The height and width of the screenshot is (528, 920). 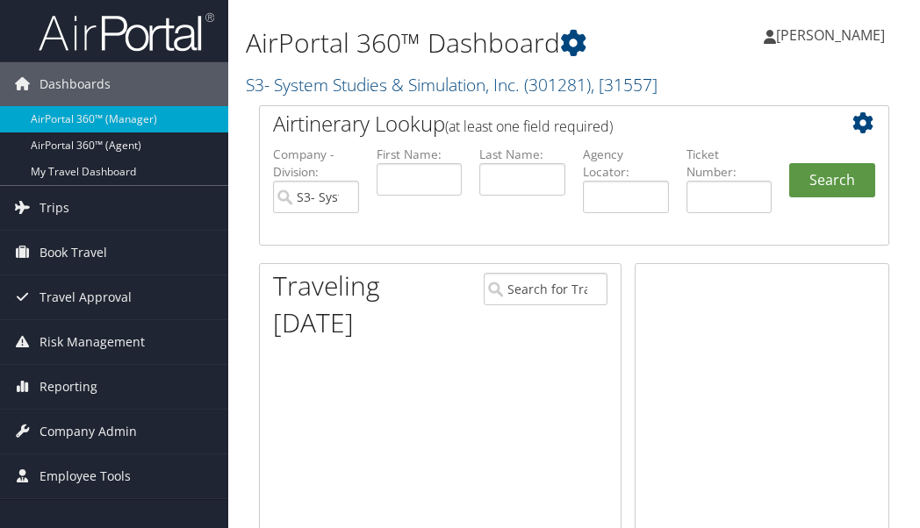 What do you see at coordinates (557, 84) in the screenshot?
I see `span: ( 301281 )` at bounding box center [557, 84].